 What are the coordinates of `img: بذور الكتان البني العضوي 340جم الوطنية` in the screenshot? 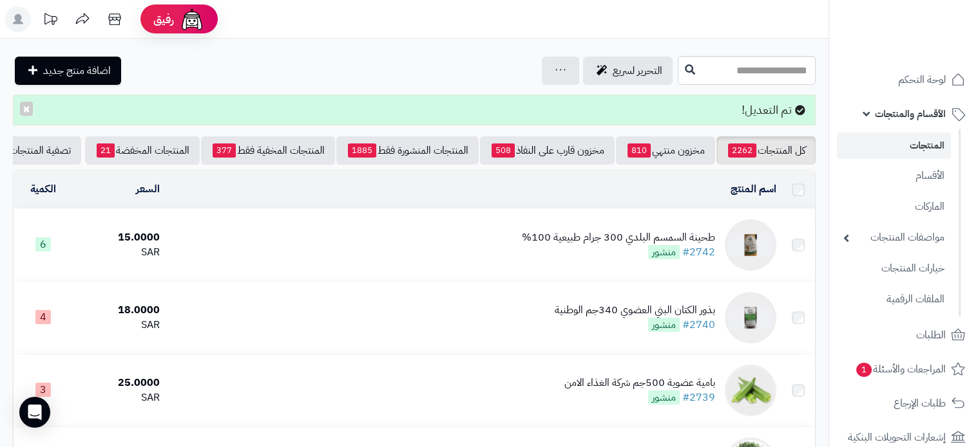 It's located at (750, 318).